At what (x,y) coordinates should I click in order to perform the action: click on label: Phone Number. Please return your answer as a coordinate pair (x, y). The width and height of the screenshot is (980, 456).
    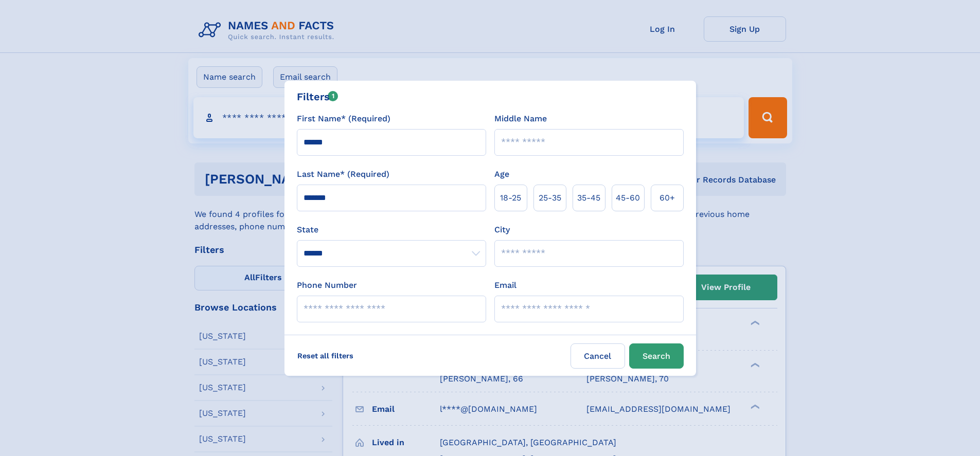
    Looking at the image, I should click on (327, 286).